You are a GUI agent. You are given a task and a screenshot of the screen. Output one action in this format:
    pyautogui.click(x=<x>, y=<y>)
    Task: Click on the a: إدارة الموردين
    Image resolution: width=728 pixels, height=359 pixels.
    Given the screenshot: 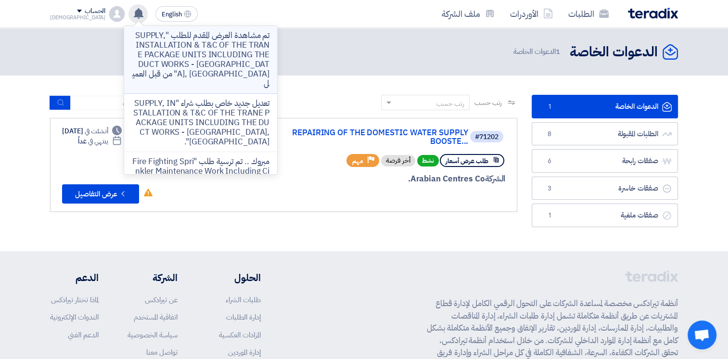 What is the action you would take?
    pyautogui.click(x=244, y=352)
    